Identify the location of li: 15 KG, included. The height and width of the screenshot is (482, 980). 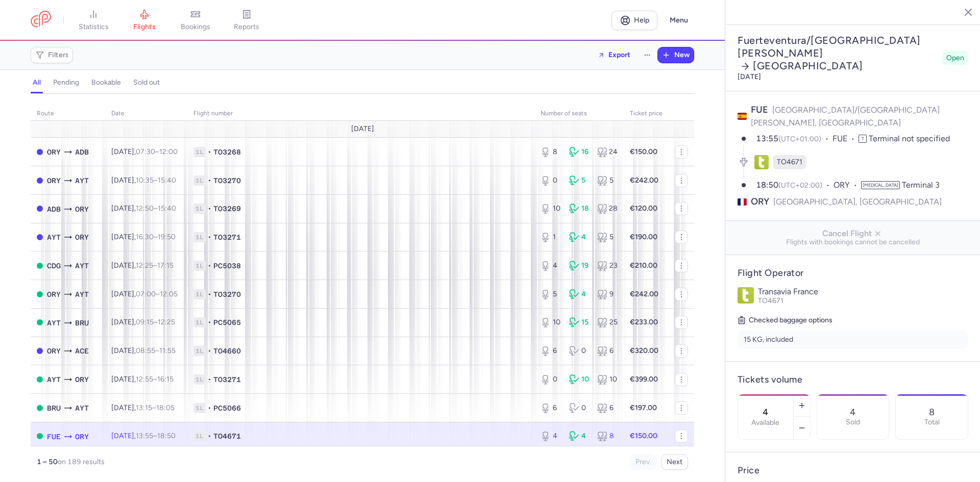
(853, 340).